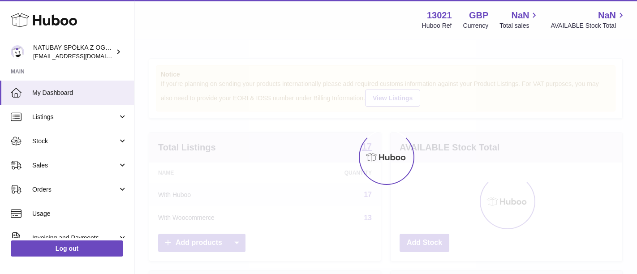 The height and width of the screenshot is (274, 637). What do you see at coordinates (478, 15) in the screenshot?
I see `strong: GBP` at bounding box center [478, 15].